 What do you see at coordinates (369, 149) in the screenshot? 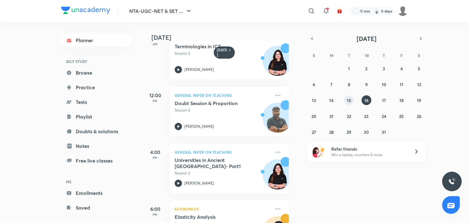
I see `h6: Refer friends` at bounding box center [369, 149].